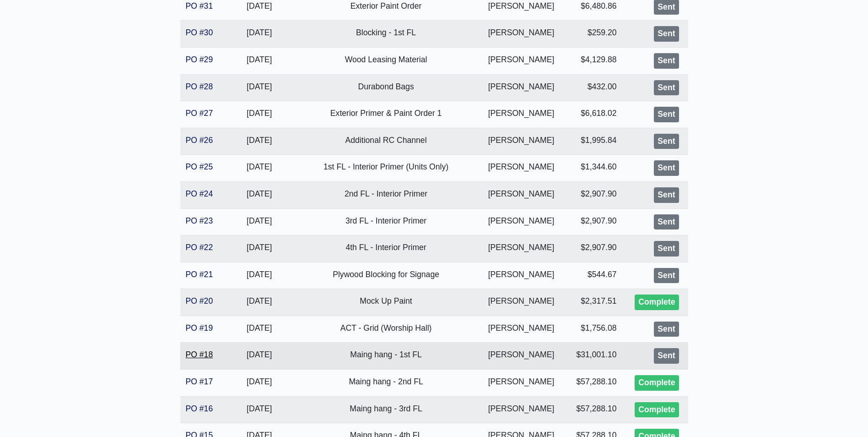  I want to click on td: $31,001.10, so click(594, 356).